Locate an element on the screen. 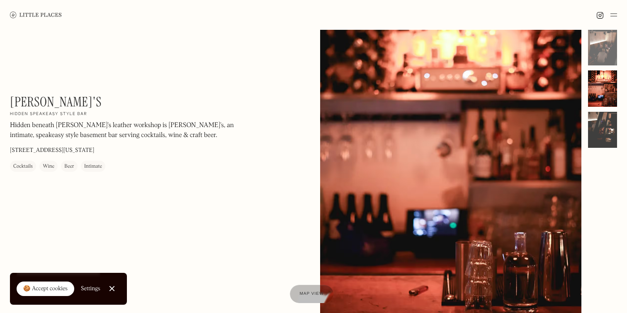  a: 🍪 Accept cookies is located at coordinates (45, 289).